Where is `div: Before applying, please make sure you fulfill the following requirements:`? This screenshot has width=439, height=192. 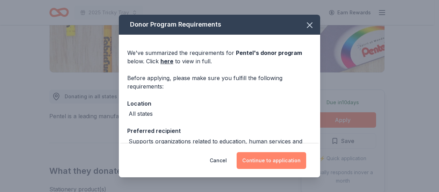
div: Before applying, please make sure you fulfill the following requirements: is located at coordinates (219, 82).